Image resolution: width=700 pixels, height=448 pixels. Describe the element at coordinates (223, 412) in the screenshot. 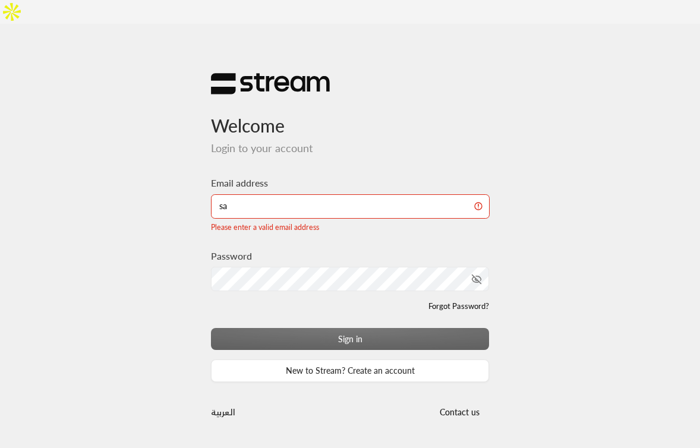

I see `a: العربية` at that location.